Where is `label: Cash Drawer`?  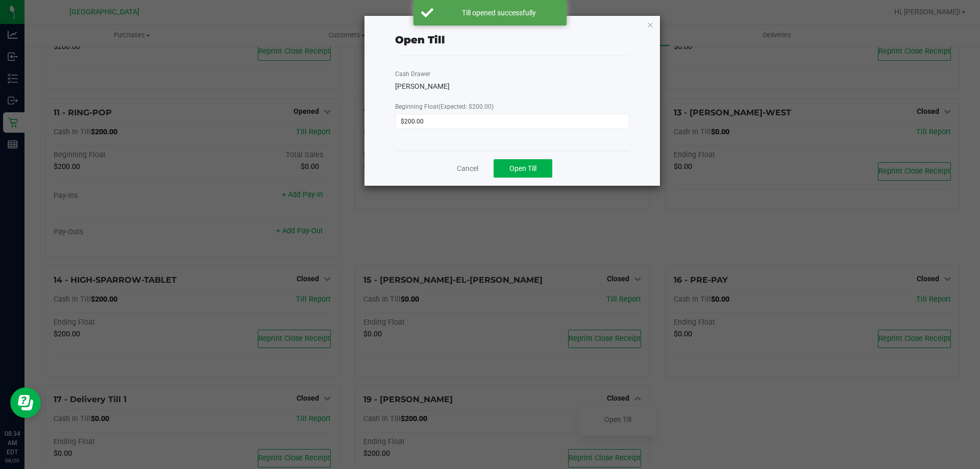
label: Cash Drawer is located at coordinates (413, 74).